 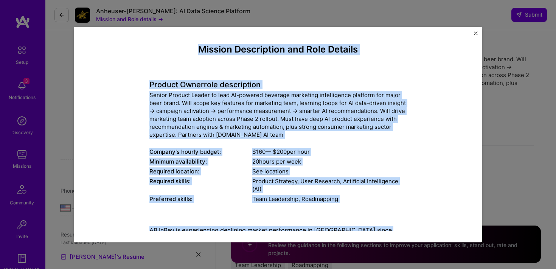 What do you see at coordinates (329, 162) in the screenshot?
I see `div: 20 hours per week` at bounding box center [329, 162].